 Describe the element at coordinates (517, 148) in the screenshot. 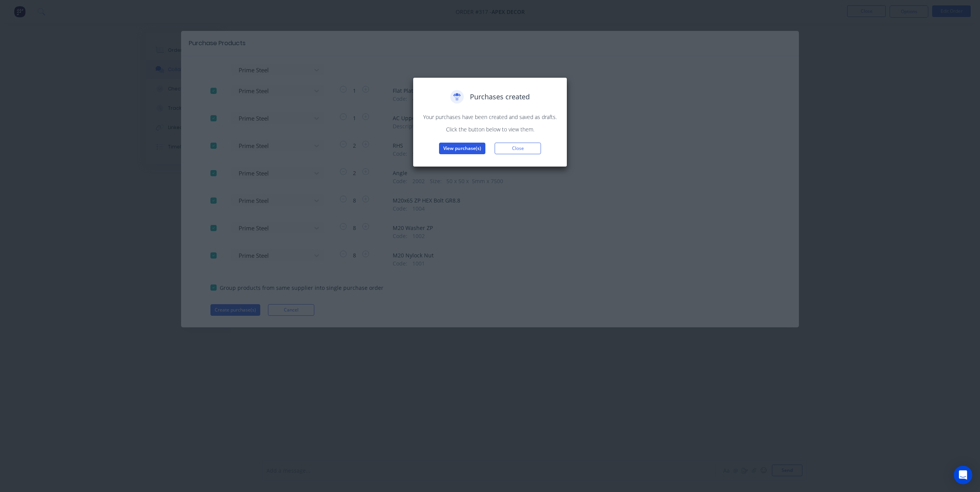

I see `button: Close` at that location.